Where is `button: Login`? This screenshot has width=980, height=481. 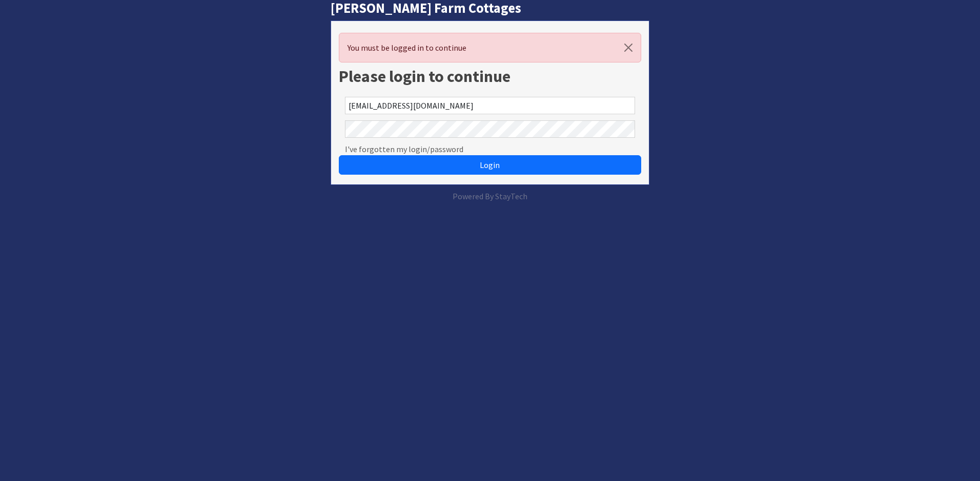 button: Login is located at coordinates (490, 165).